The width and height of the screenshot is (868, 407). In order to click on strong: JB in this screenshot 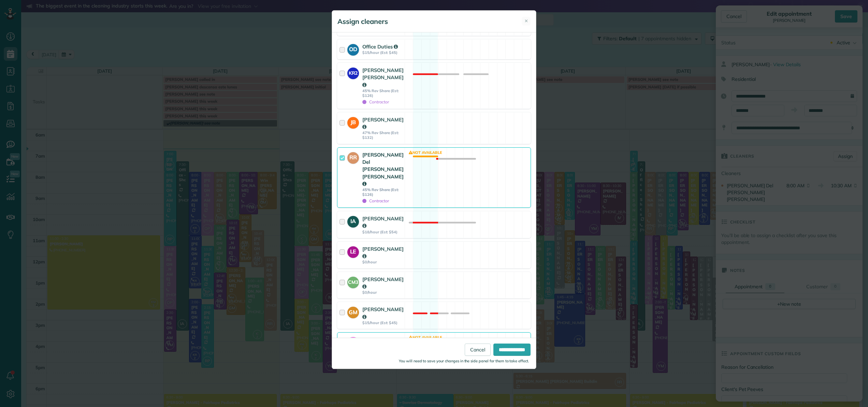, I will do `click(353, 122)`.